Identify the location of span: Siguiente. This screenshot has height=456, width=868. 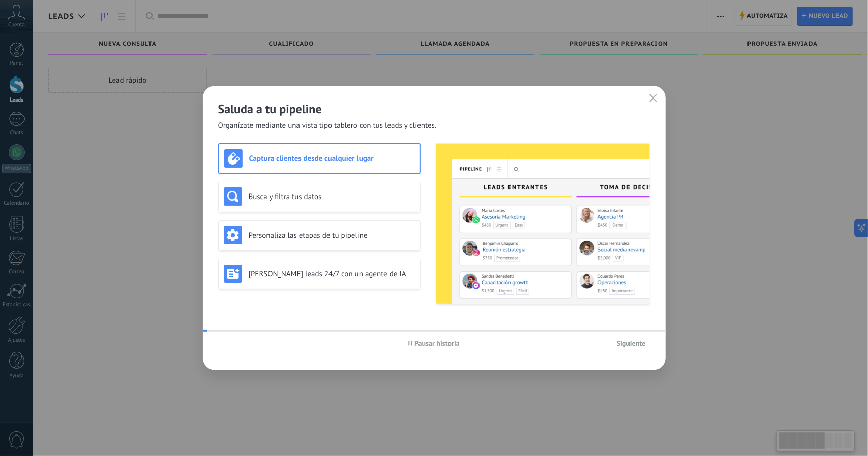
(631, 343).